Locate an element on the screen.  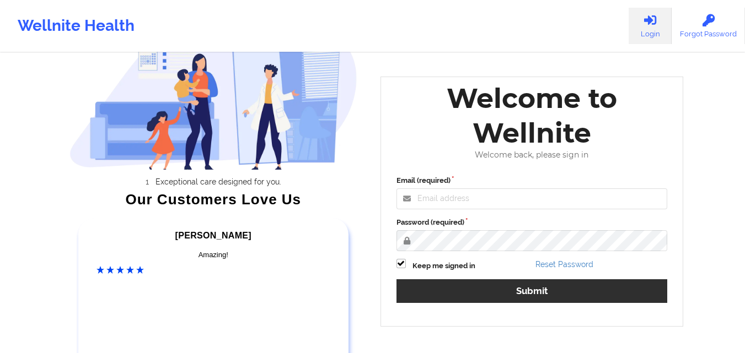
button: Submit is located at coordinates (532, 291).